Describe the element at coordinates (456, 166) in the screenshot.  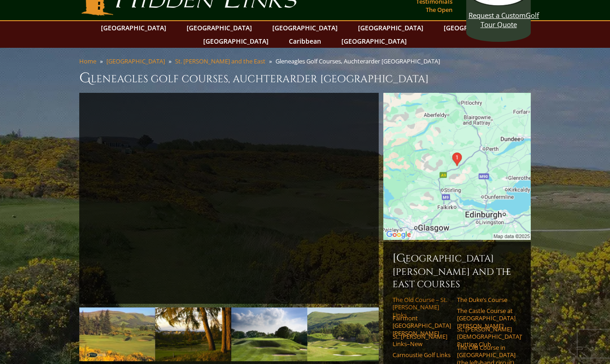
I see `img: Google Map of Gleneagles golf course, Auchterarder, United Kingdom` at that location.